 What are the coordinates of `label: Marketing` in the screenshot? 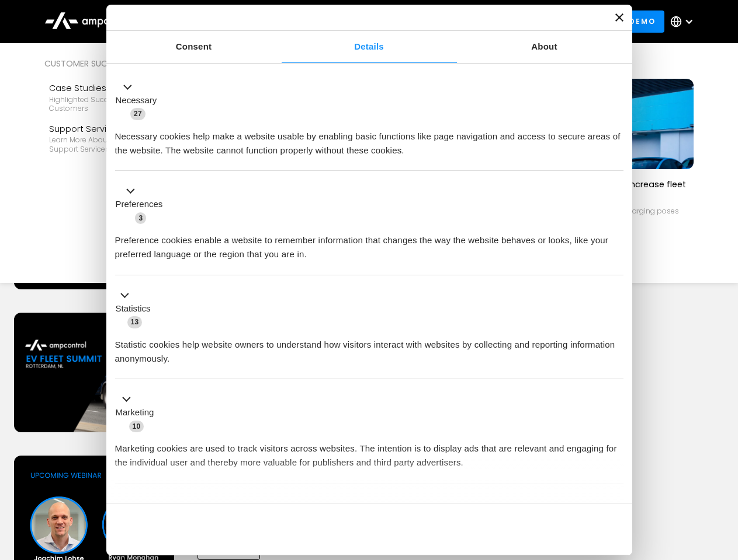 It's located at (135, 413).